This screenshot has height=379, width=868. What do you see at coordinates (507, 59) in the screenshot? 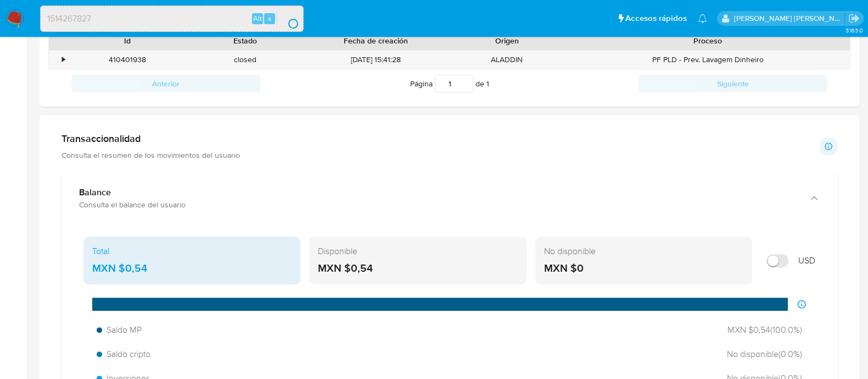
I see `div: ALADDIN` at bounding box center [507, 59].